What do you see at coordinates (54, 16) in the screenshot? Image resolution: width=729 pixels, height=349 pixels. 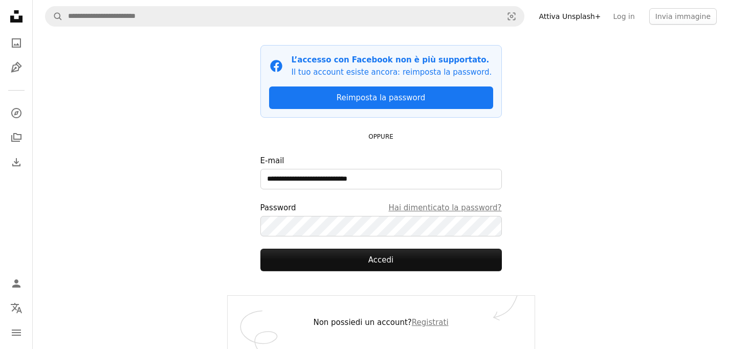 I see `button: Cerca su Unsplash` at bounding box center [54, 16].